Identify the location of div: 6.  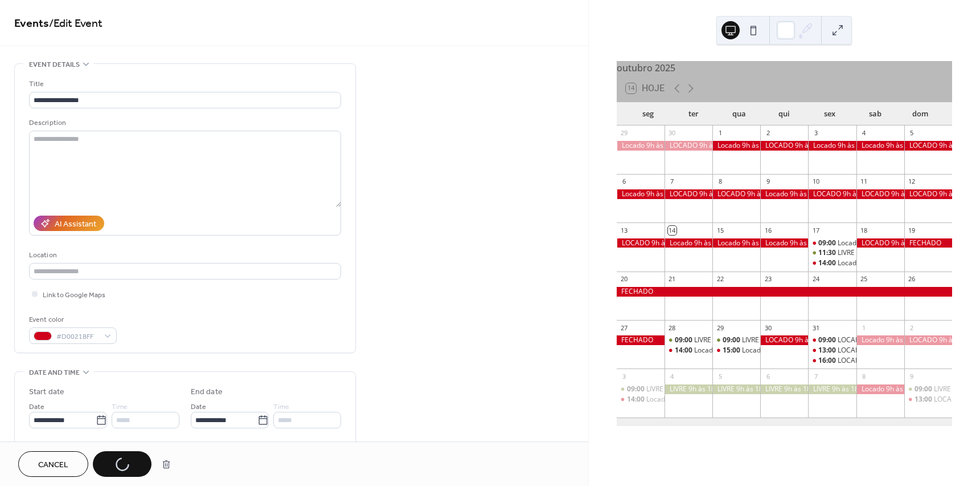
(768, 375).